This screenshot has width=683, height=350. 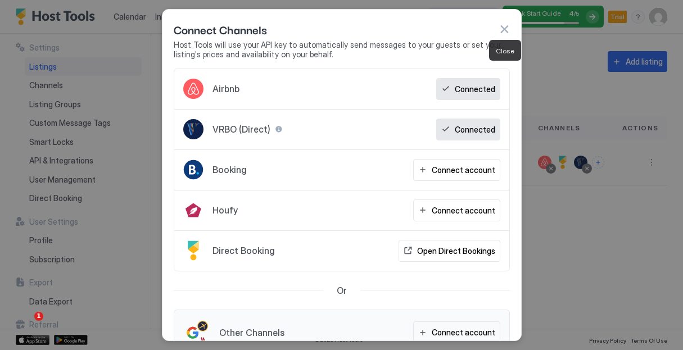 What do you see at coordinates (342, 49) in the screenshot?
I see `span: Host Tools will use your API key to automatically send messages to your guests or set your listin...` at bounding box center [342, 49].